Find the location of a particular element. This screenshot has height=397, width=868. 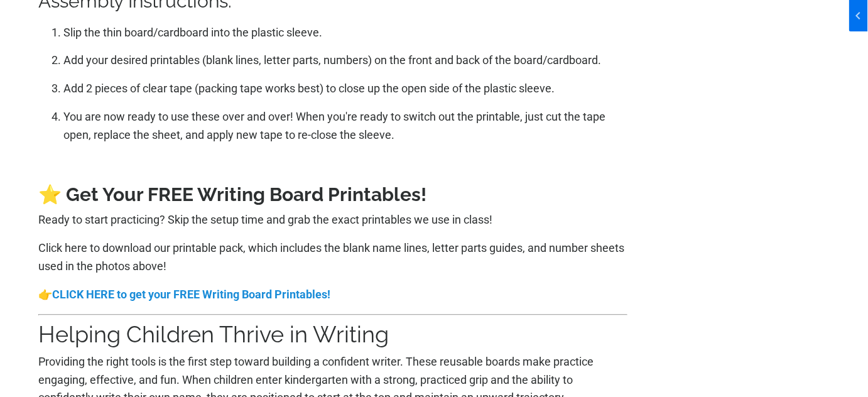

a: CLICK HERE to get your FREE Writing Board Printables! is located at coordinates (191, 294).